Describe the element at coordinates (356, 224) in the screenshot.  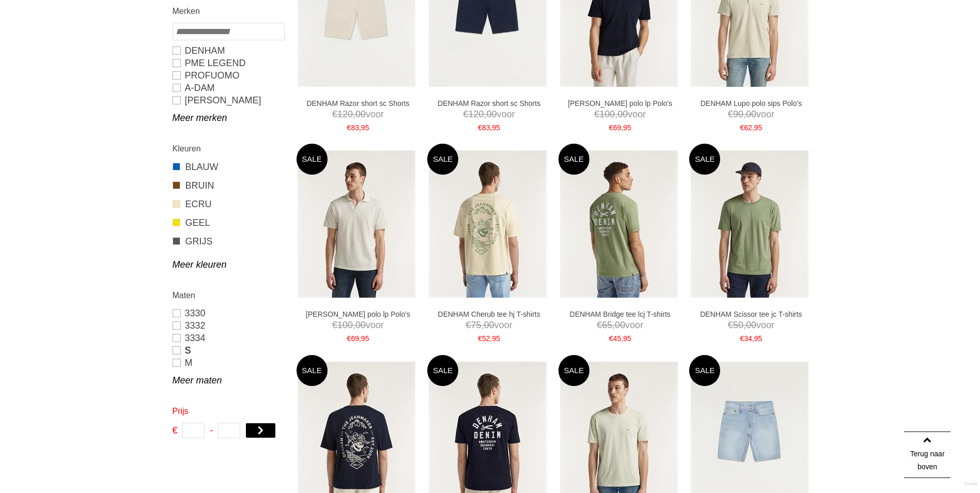
I see `img: DENHAM Tony polo lp Polo's` at that location.